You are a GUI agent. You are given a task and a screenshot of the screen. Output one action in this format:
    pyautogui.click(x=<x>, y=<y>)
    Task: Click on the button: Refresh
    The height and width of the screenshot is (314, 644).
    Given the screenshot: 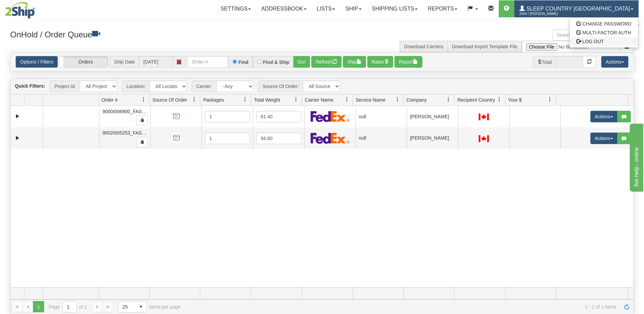 What is the action you would take?
    pyautogui.click(x=326, y=62)
    